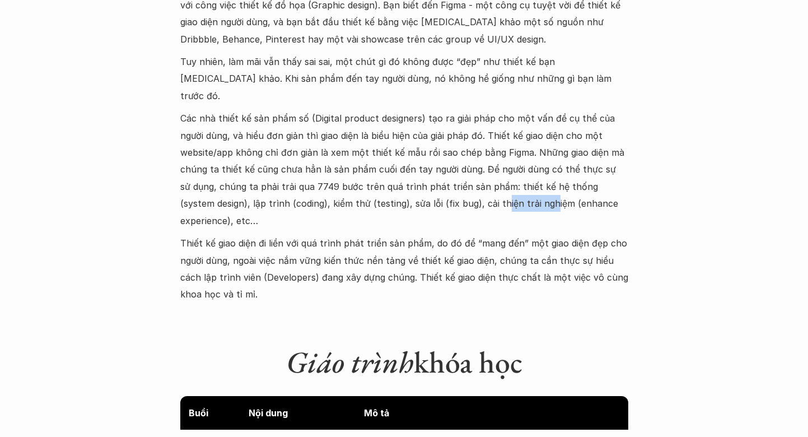  I want to click on p: Thiết kế giao diện đi liền với quá trình phát triển sản phẩm, do đó để “mang đến” một giao diện đ..., so click(404, 269).